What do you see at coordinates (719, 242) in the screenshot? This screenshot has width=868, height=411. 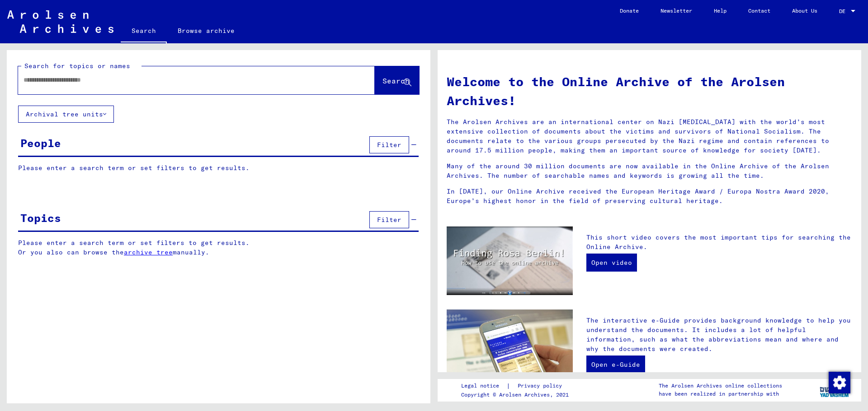 I see `p: This short video covers the most important tips for searching the Online Archive.` at bounding box center [719, 242].